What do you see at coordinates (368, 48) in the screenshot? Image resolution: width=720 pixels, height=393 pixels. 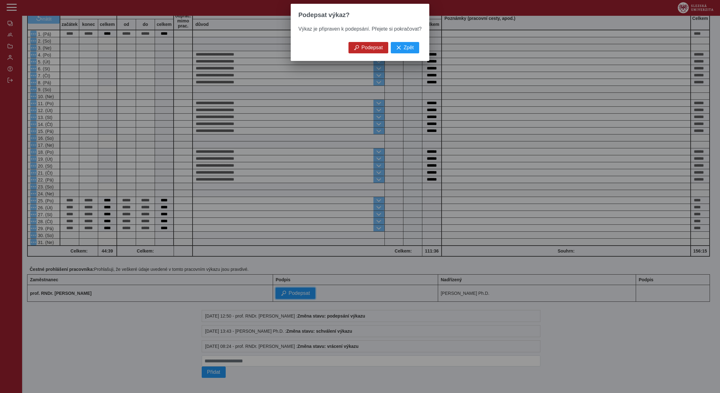 I see `button: Podepsat` at bounding box center [368, 48].